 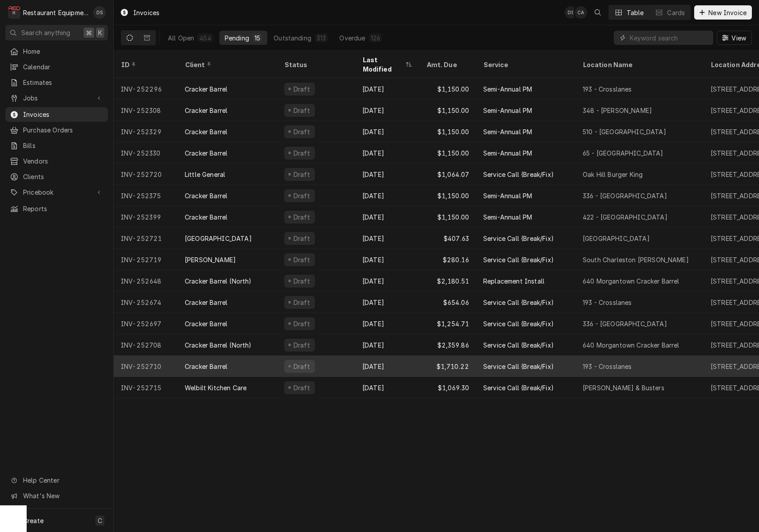 What do you see at coordinates (56, 480) in the screenshot?
I see `a: Go to Help Center` at bounding box center [56, 480].